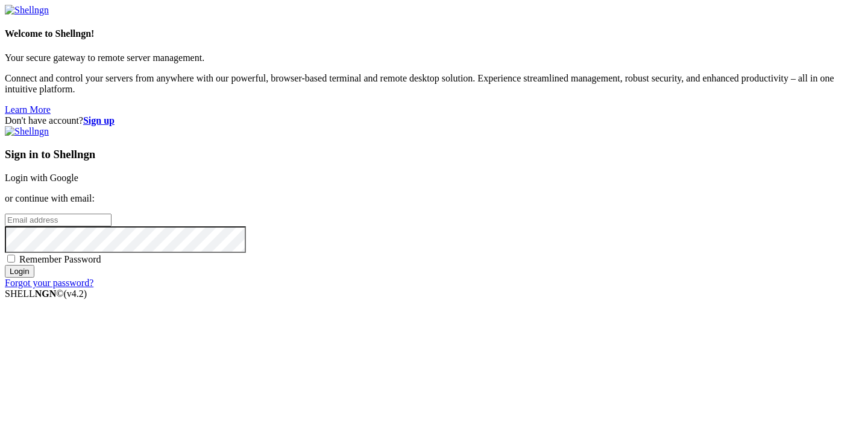 The image size is (868, 443). Describe the element at coordinates (41, 177) in the screenshot. I see `a: Login with Google` at that location.